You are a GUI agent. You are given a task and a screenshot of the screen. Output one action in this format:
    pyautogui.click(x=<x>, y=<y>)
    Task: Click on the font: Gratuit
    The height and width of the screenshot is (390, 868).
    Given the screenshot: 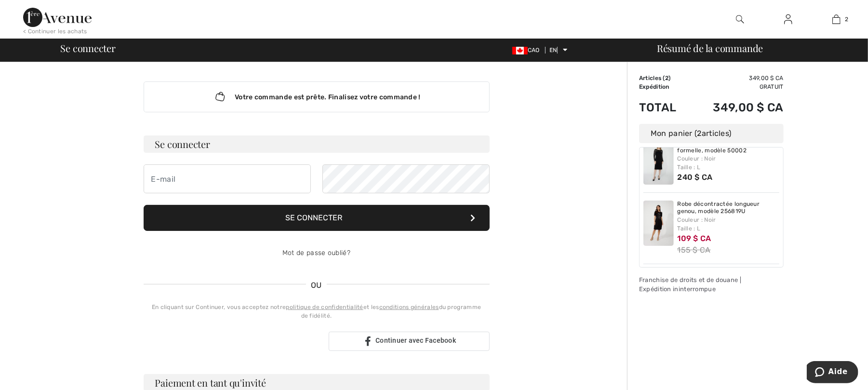 What is the action you would take?
    pyautogui.click(x=772, y=87)
    